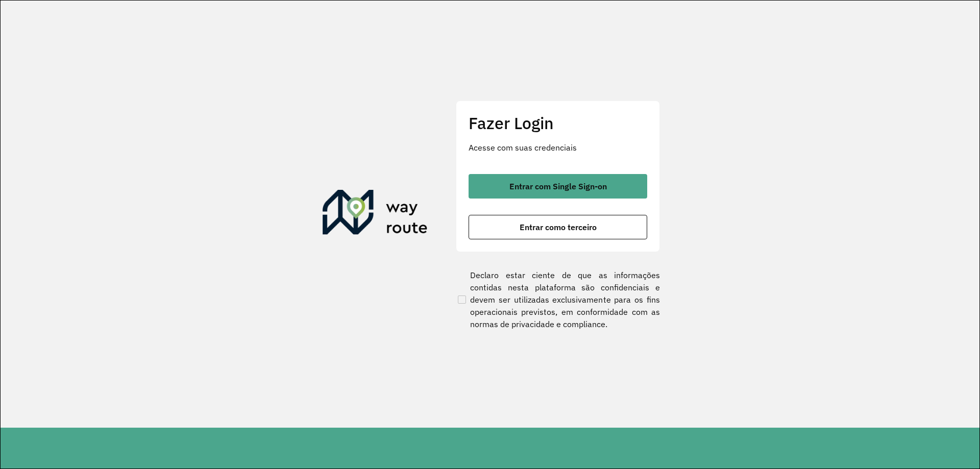 The image size is (980, 469). Describe the element at coordinates (558, 299) in the screenshot. I see `label: Declaro estar ciente de que as informações contidas nesta plataforma são confidenciais e devem se...` at that location.